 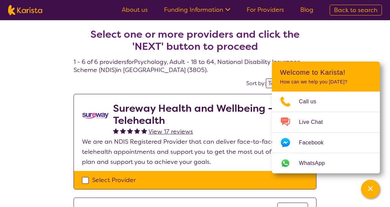 What do you see at coordinates (314, 122) in the screenshot?
I see `span: Live Chat` at bounding box center [314, 122].